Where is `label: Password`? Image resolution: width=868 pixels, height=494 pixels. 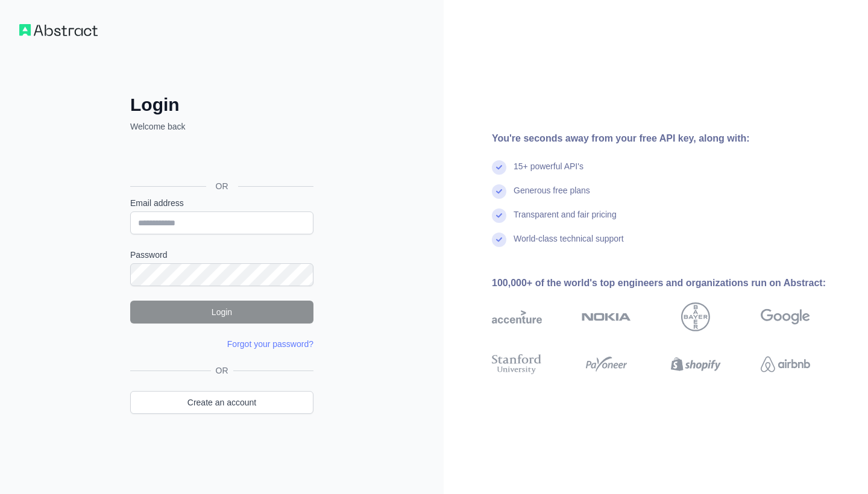 label: Password is located at coordinates (222, 255).